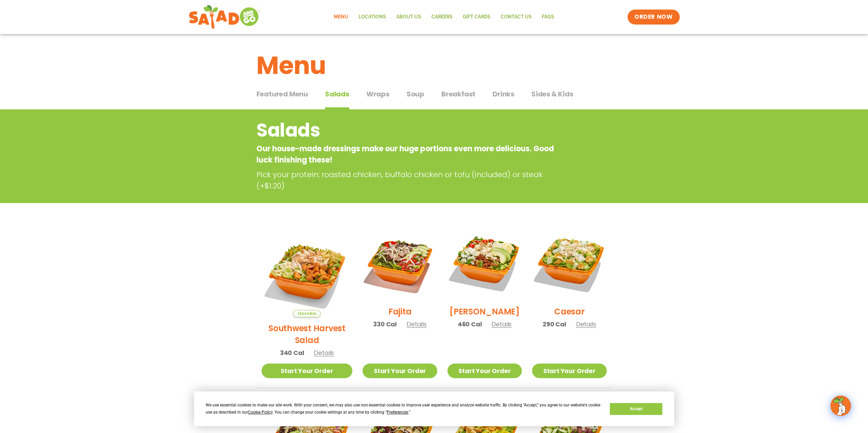 The height and width of the screenshot is (433, 868). What do you see at coordinates (224, 17) in the screenshot?
I see `img: new-SAG-logo-768×292` at bounding box center [224, 17].